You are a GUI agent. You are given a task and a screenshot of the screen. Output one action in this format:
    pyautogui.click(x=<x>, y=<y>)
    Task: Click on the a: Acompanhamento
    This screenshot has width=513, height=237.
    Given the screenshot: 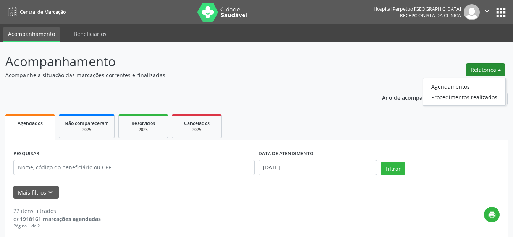 What is the action you would take?
    pyautogui.click(x=31, y=34)
    